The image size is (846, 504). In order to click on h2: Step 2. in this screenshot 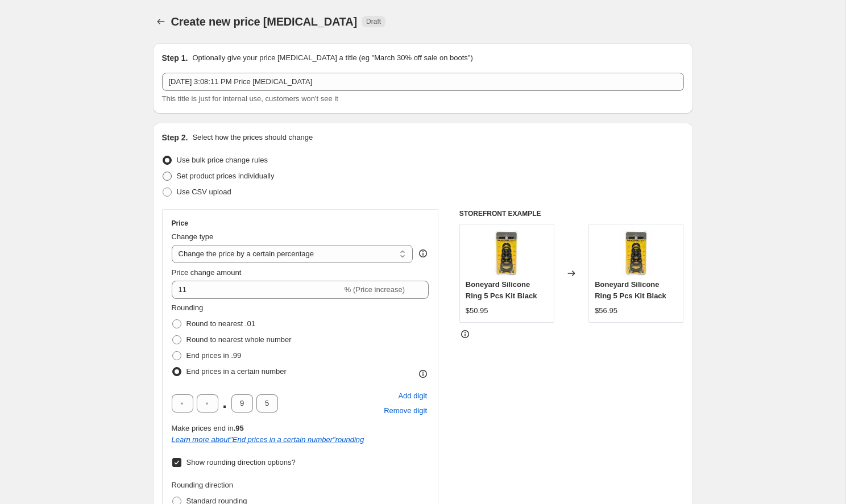, I will do `click(175, 137)`.